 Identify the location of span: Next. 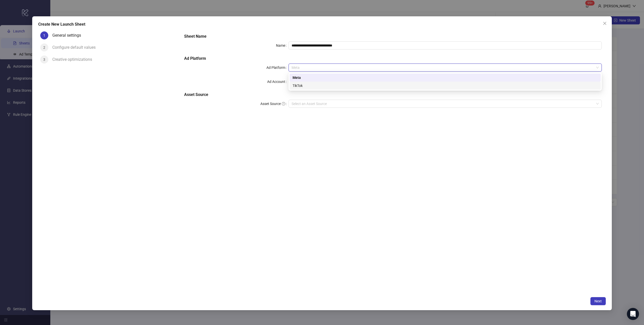
(598, 301).